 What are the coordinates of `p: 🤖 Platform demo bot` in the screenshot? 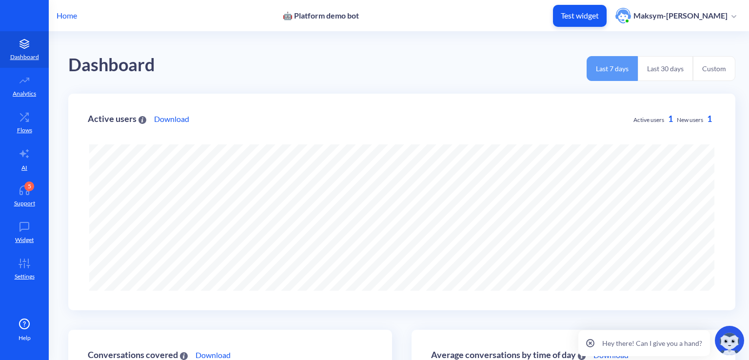 It's located at (321, 16).